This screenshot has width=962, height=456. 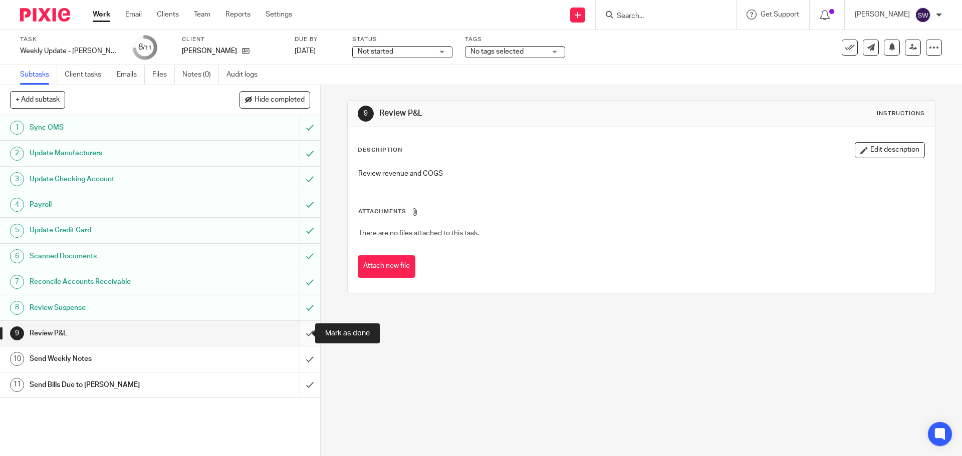 I want to click on small: /11, so click(x=147, y=48).